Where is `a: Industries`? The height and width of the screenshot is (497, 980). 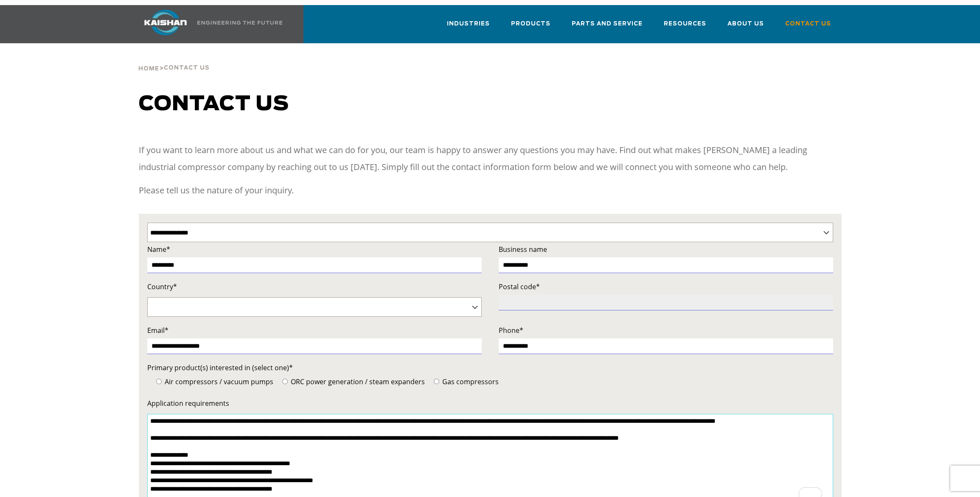
a: Industries is located at coordinates (468, 27).